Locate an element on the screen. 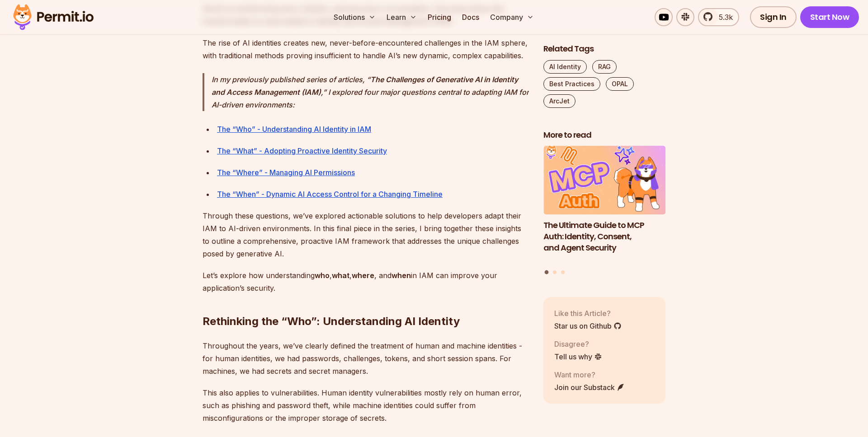 The height and width of the screenshot is (437, 868). a: 5.3k is located at coordinates (718, 17).